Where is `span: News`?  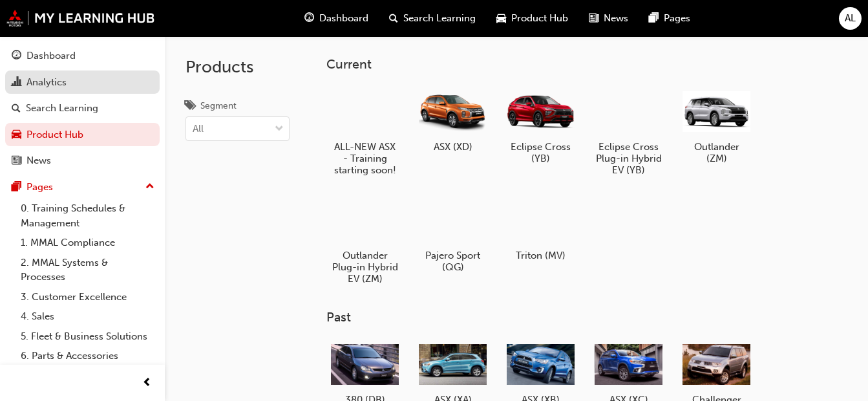
span: News is located at coordinates (616, 18).